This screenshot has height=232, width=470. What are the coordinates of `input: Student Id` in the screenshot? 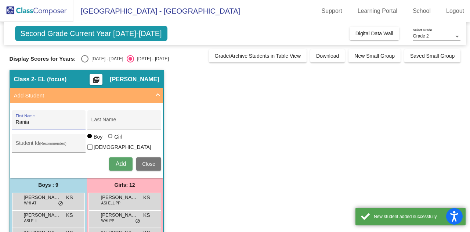 It's located at (49, 146).